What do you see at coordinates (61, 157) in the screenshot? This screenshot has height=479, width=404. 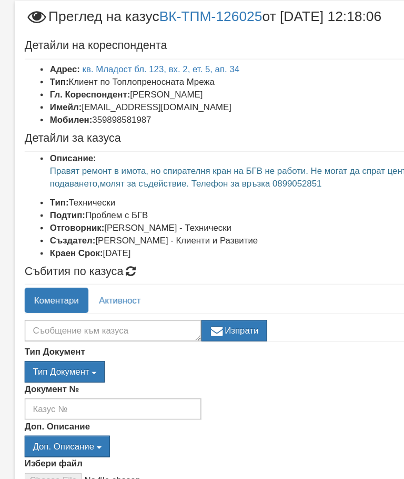 I see `b: Описание:` at bounding box center [61, 157].